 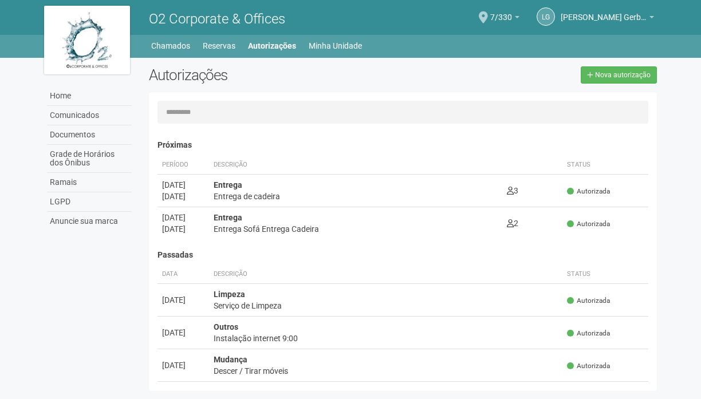 I want to click on a: Reservas, so click(x=219, y=46).